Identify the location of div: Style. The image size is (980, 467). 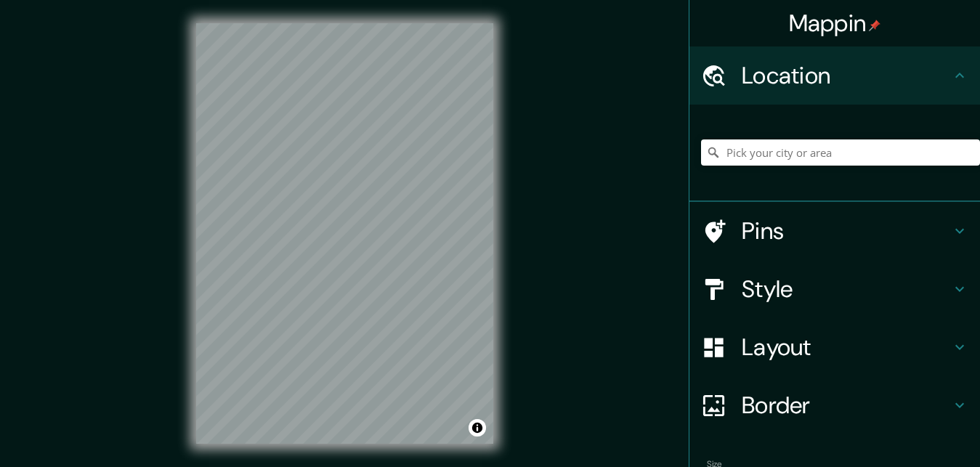
(835, 289).